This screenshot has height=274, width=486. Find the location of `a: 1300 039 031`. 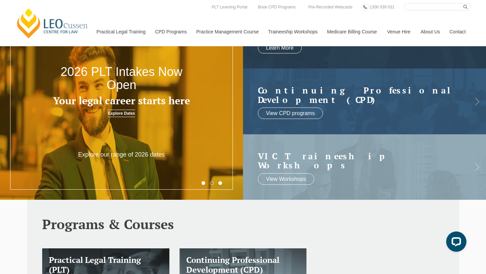

a: 1300 039 031 is located at coordinates (382, 7).